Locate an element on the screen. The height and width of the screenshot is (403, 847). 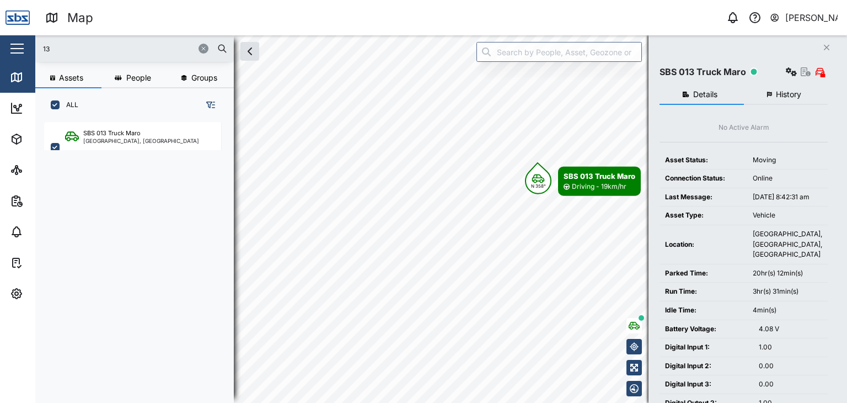
input: Search by People, Asset, Geozone or Place is located at coordinates (559, 52).